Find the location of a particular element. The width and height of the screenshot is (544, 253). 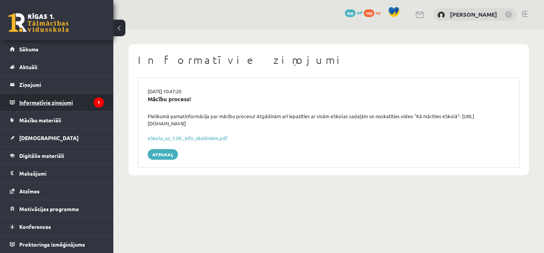

a: Mācību materiāli is located at coordinates (57, 120).